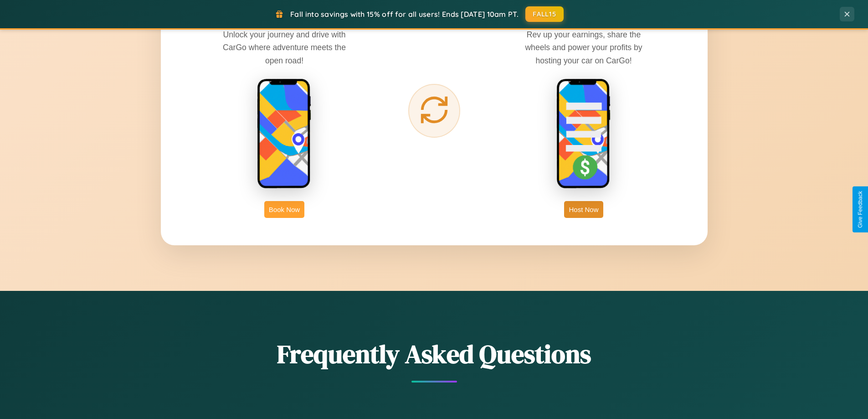 This screenshot has height=419, width=868. I want to click on button: FALL15, so click(545, 14).